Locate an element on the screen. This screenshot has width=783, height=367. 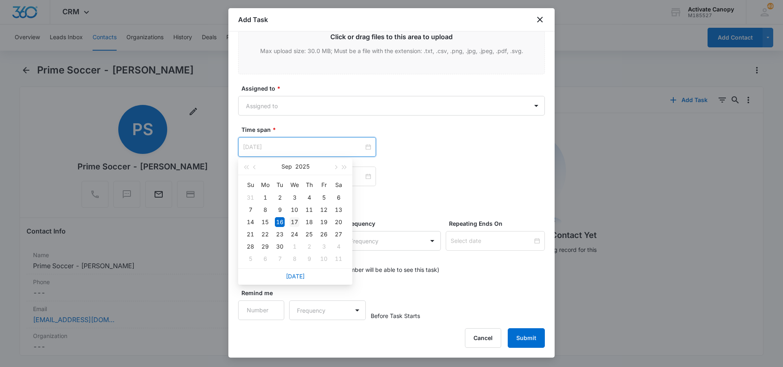
div: 29 is located at coordinates (265, 246).